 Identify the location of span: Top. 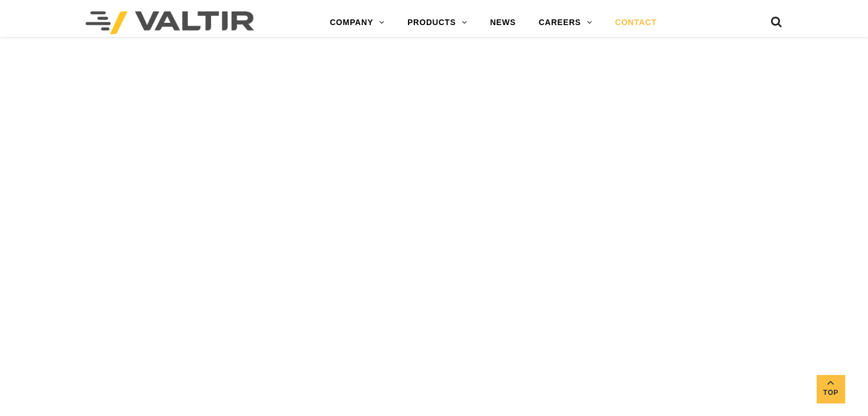
(831, 393).